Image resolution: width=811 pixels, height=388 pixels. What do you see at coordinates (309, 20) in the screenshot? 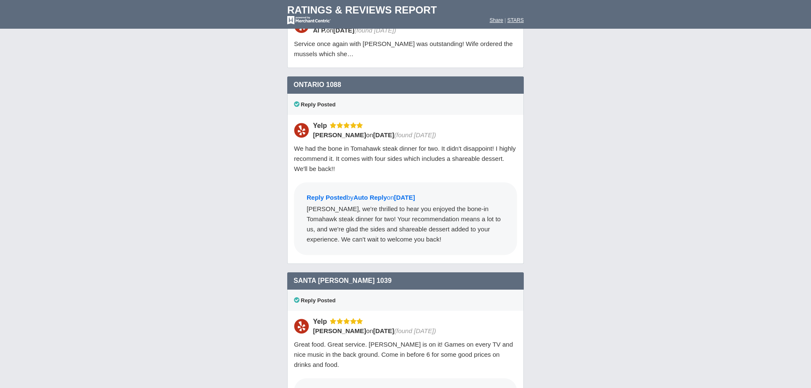
I see `img: mc-powered-by-logo-white-103.png` at bounding box center [309, 20].